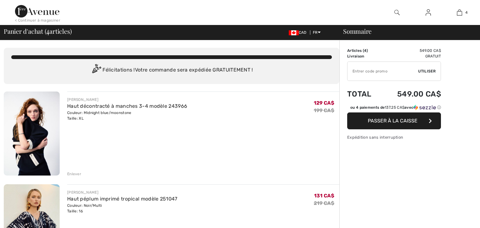 The image size is (480, 228). Describe the element at coordinates (32, 133) in the screenshot. I see `img: Haut décontracté à manches 3-4 modèle 243966` at that location.